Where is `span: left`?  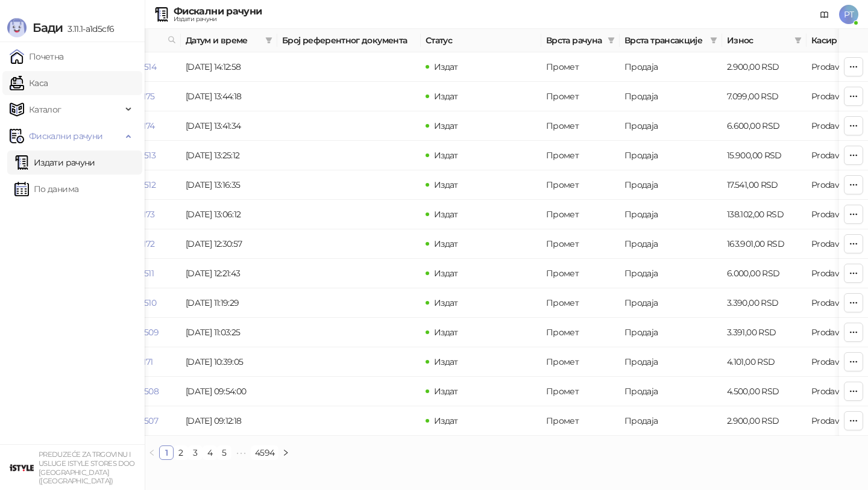
span: left is located at coordinates (152, 453).